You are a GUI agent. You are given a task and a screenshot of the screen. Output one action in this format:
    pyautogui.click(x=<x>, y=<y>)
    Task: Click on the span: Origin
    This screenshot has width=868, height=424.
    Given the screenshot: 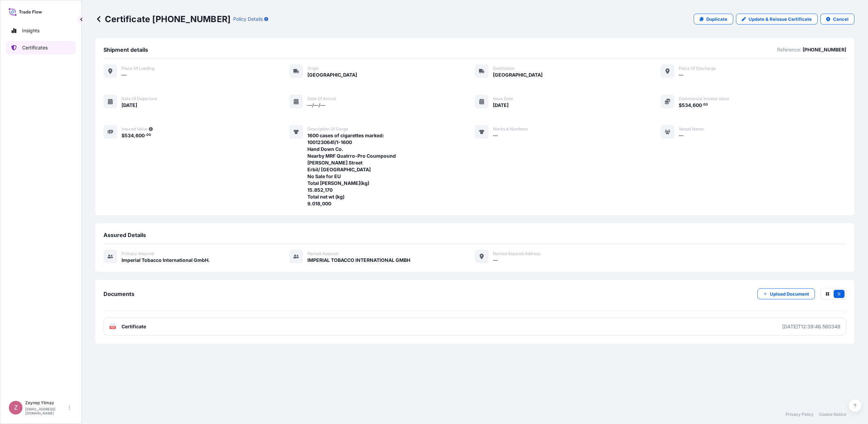 What is the action you would take?
    pyautogui.click(x=313, y=68)
    